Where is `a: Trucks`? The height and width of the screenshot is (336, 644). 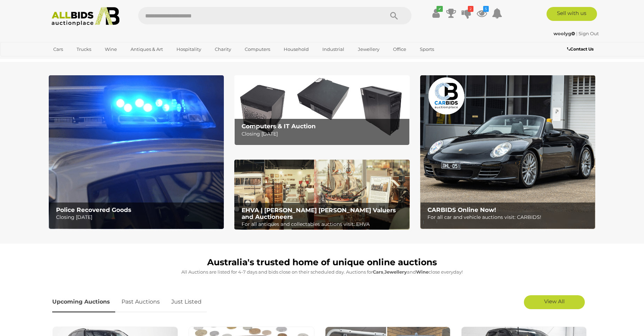
a: Trucks is located at coordinates (84, 49).